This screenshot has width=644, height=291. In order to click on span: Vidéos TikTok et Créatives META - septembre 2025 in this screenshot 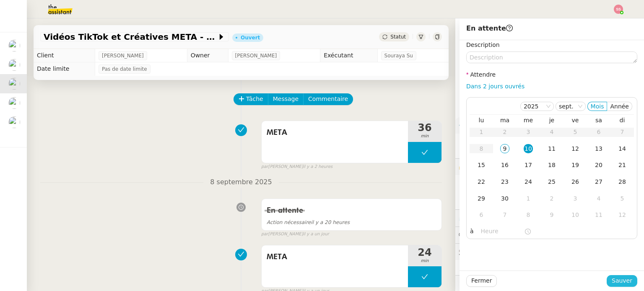, I will do `click(130, 37)`.